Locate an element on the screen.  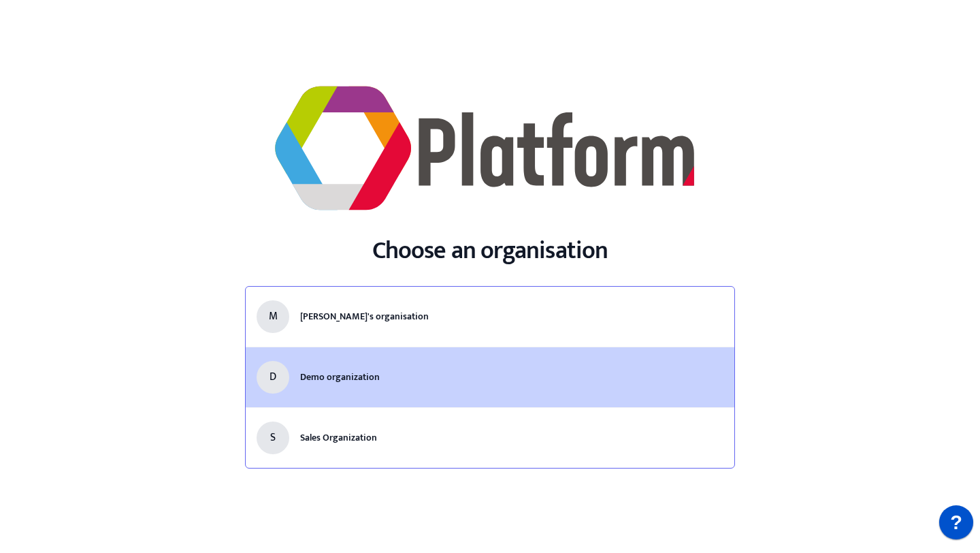
span: S is located at coordinates (273, 438).